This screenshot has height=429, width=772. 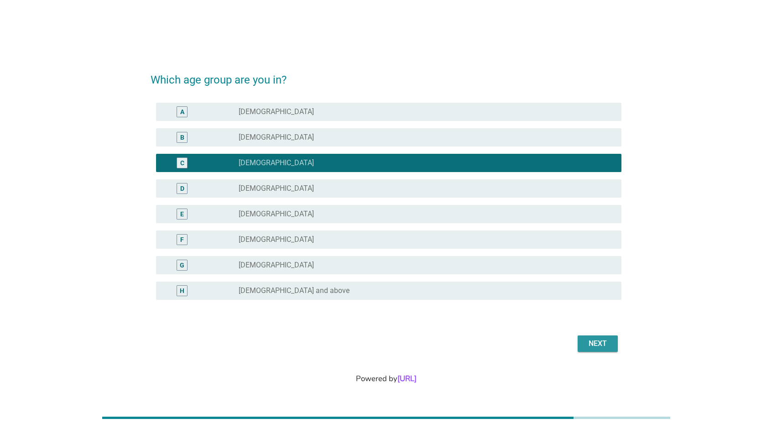 What do you see at coordinates (182, 214) in the screenshot?
I see `div: E` at bounding box center [182, 214].